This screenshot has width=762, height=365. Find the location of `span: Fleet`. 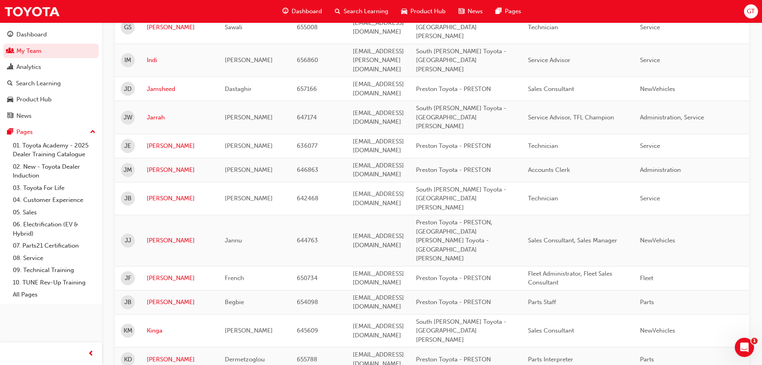

span: Fleet is located at coordinates (647, 278).